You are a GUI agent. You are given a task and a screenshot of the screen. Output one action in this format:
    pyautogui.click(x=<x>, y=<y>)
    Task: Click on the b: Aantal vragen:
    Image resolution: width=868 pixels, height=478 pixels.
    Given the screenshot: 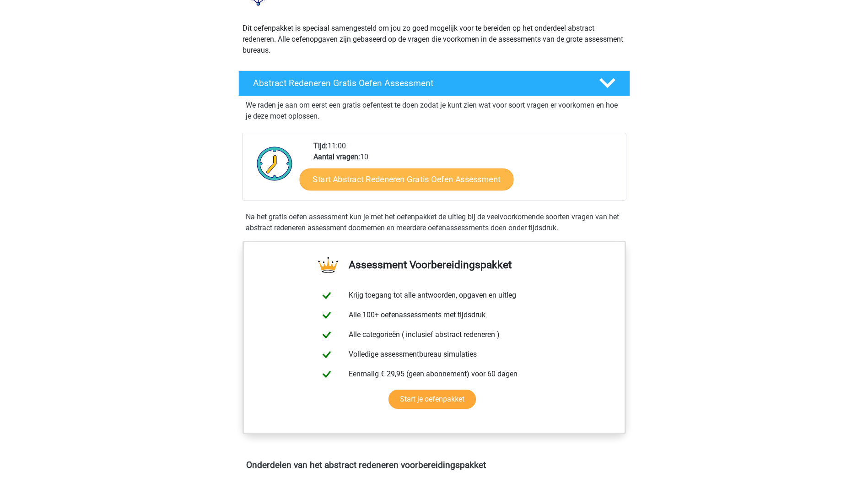 What is the action you would take?
    pyautogui.click(x=337, y=157)
    